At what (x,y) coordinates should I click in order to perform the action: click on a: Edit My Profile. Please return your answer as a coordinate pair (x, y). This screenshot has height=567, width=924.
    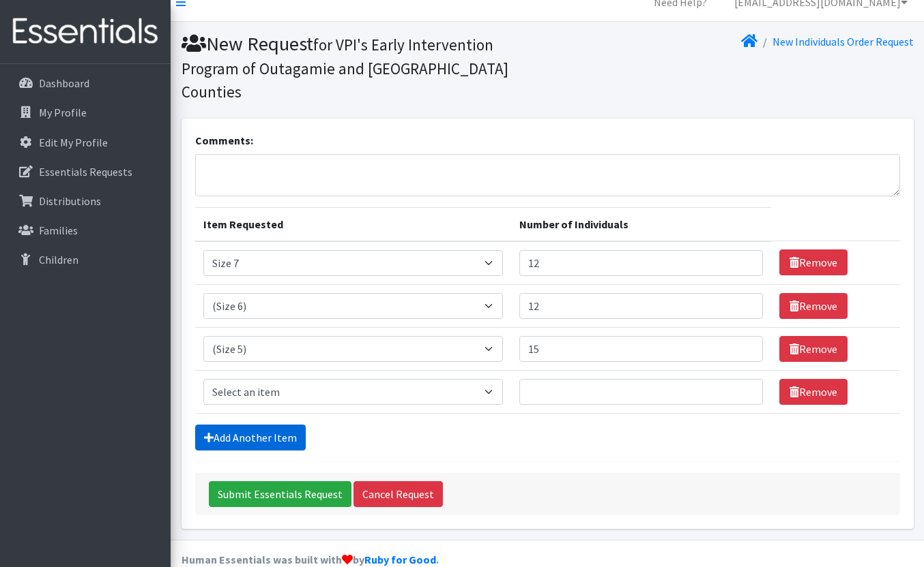
    Looking at the image, I should click on (85, 142).